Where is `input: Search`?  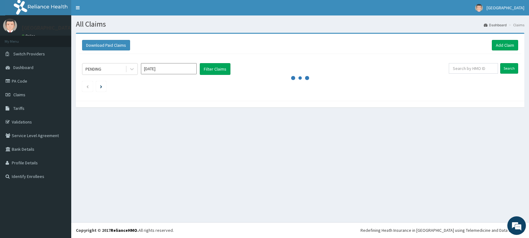
input: Search is located at coordinates (509, 68).